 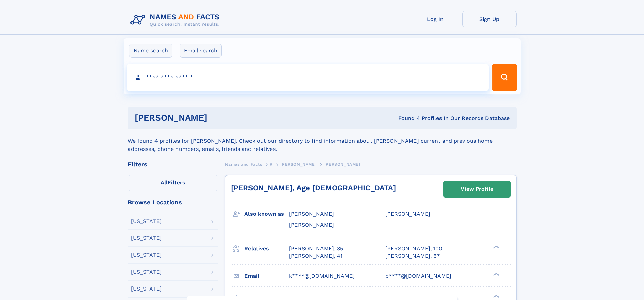 What do you see at coordinates (267, 249) in the screenshot?
I see `h3: Relatives` at bounding box center [267, 249].